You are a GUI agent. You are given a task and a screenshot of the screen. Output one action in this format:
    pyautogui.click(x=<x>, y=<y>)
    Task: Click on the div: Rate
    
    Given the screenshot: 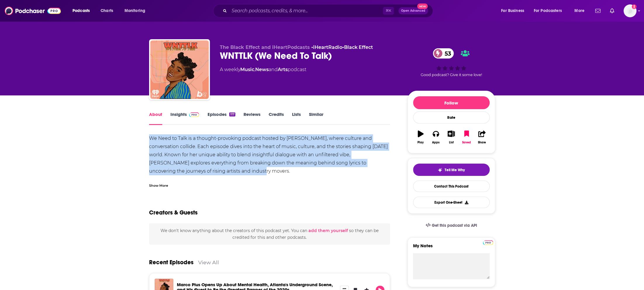 What is the action you would take?
    pyautogui.click(x=451, y=118)
    